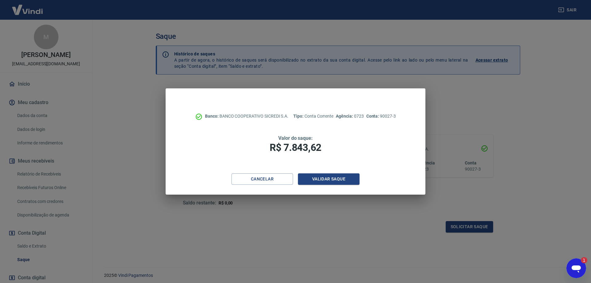 This screenshot has height=283, width=591. What do you see at coordinates (295, 147) in the screenshot?
I see `span: R$ 7.843,62` at bounding box center [295, 147].